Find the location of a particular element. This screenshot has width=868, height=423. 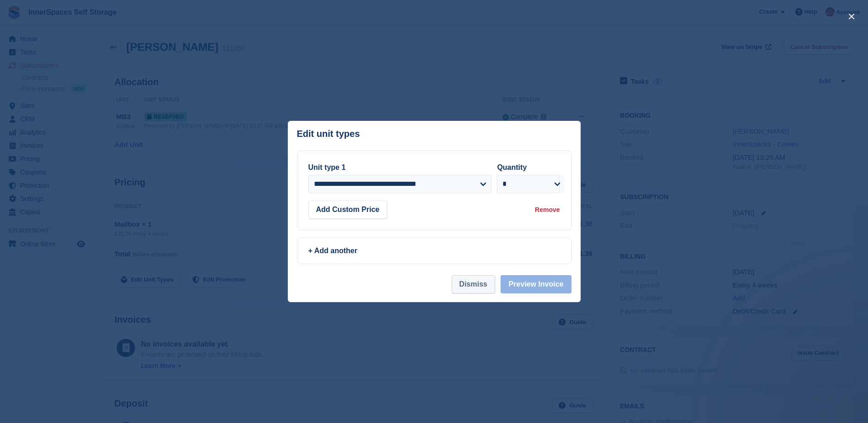

button: close is located at coordinates (852, 16).